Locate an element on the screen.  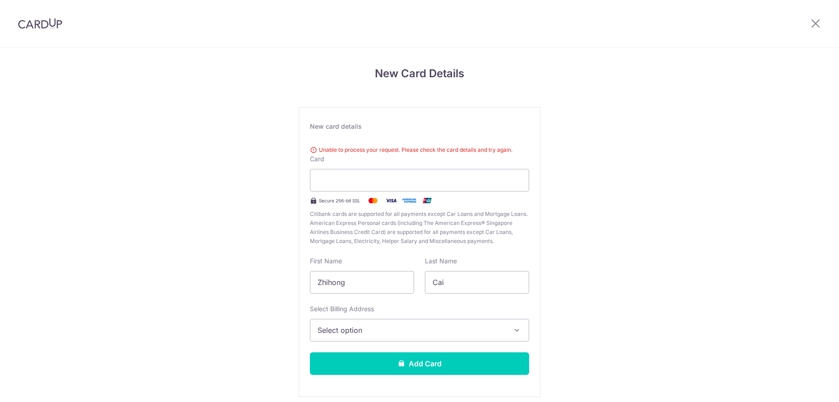
img: Mastercard is located at coordinates (373, 200).